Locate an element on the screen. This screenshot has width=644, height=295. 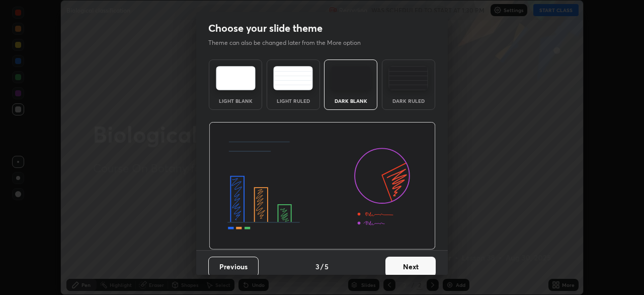
img: darkRuledTheme.de295e13.svg is located at coordinates (408, 78).